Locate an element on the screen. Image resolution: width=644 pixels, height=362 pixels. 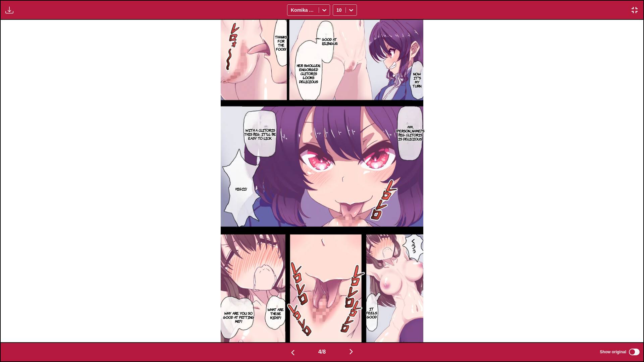
p: Thanks for the food! is located at coordinates (281, 43).